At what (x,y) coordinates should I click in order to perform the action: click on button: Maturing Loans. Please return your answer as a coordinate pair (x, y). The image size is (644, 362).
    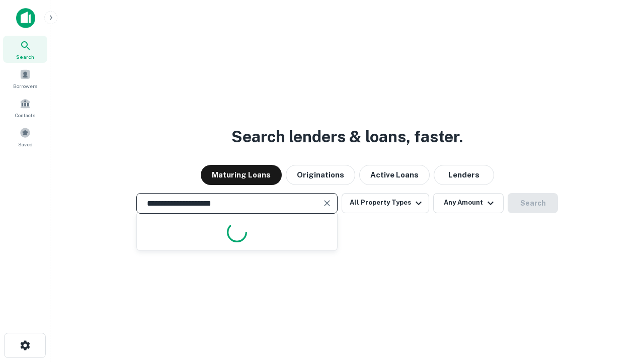
    Looking at the image, I should click on (241, 175).